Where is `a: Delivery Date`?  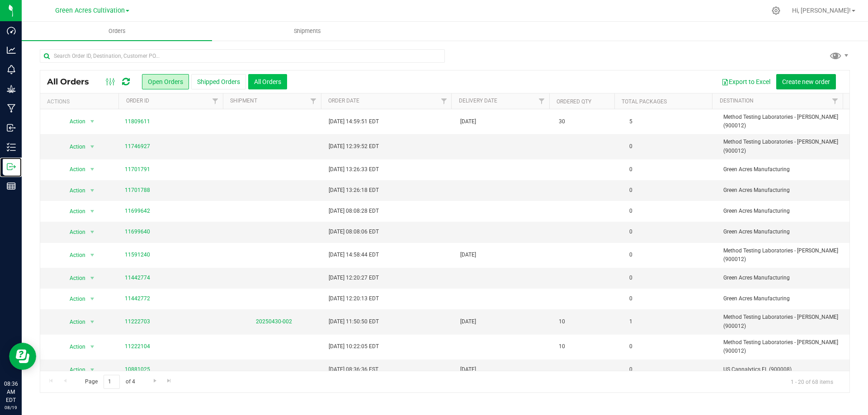 a: Delivery Date is located at coordinates (478, 101).